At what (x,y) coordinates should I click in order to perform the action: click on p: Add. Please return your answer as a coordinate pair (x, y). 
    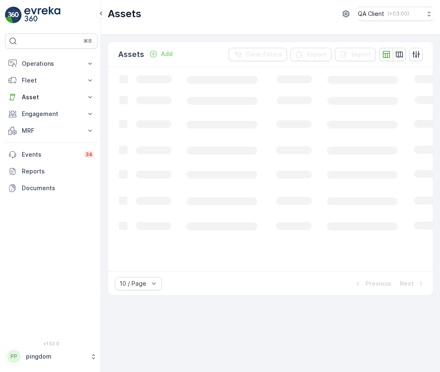
    Looking at the image, I should click on (167, 54).